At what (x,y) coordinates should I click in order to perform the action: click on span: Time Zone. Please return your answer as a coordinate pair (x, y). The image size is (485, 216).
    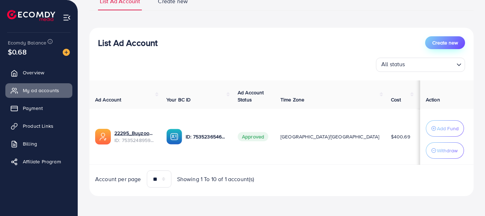
    Looking at the image, I should click on (292, 100).